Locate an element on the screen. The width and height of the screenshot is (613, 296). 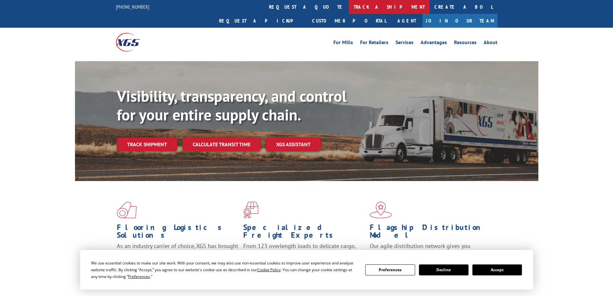
a: Customer Portal is located at coordinates (349, 21).